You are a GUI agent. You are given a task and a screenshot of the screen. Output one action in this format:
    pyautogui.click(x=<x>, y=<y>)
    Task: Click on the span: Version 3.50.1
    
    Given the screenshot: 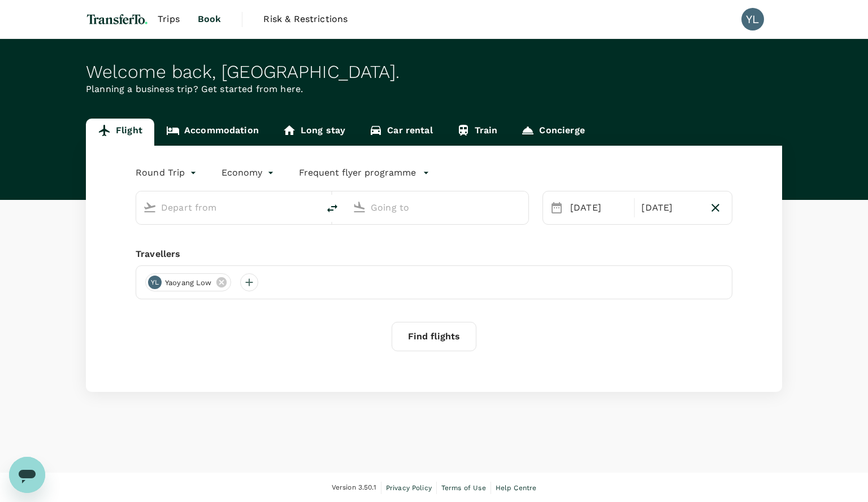 What is the action you would take?
    pyautogui.click(x=353, y=488)
    